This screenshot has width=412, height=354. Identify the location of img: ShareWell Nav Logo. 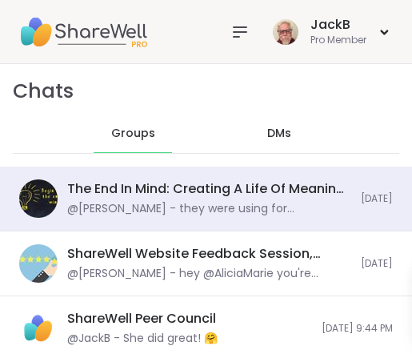
(83, 32).